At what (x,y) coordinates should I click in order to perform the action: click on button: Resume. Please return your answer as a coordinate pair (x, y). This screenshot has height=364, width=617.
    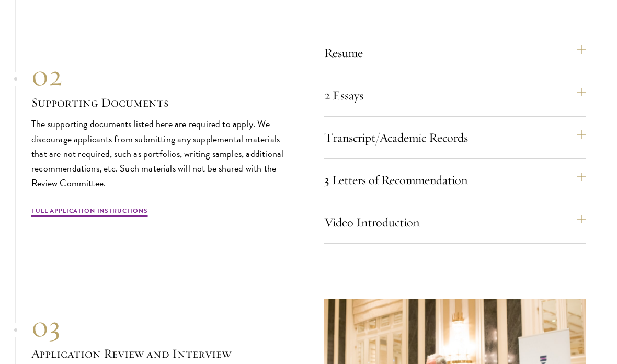
    Looking at the image, I should click on (455, 53).